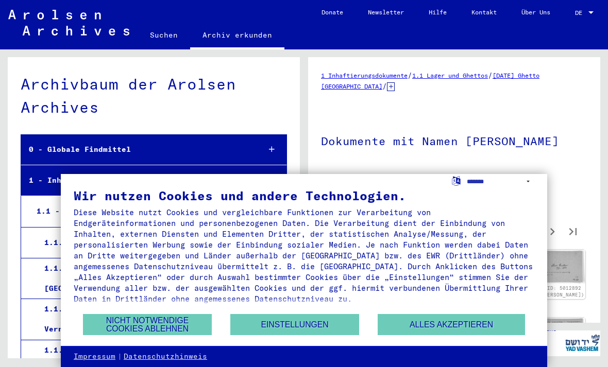 This screenshot has height=367, width=608. I want to click on img: Arolsen_neg.svg, so click(68, 23).